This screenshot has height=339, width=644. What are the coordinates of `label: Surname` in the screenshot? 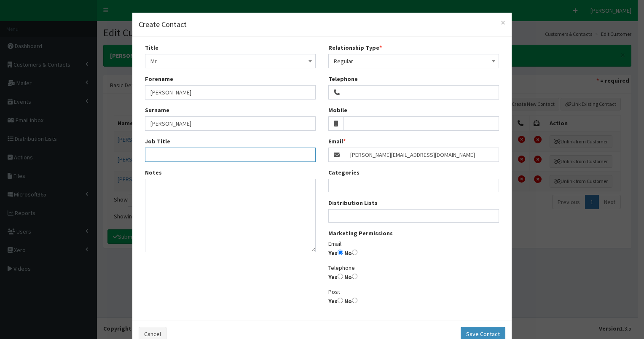 It's located at (157, 110).